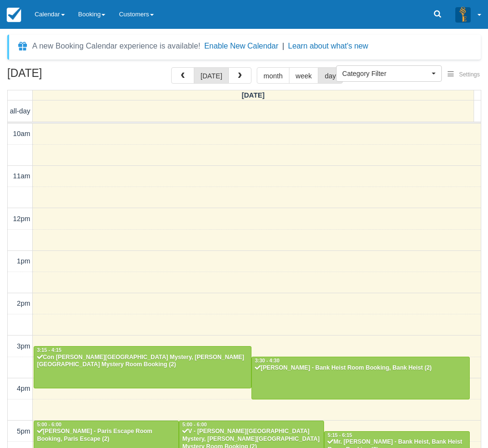  I want to click on button: week, so click(304, 76).